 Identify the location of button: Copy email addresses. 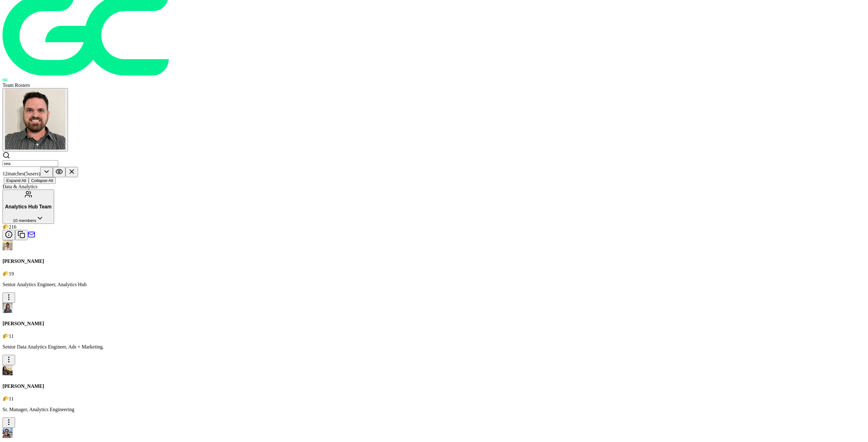
(22, 235).